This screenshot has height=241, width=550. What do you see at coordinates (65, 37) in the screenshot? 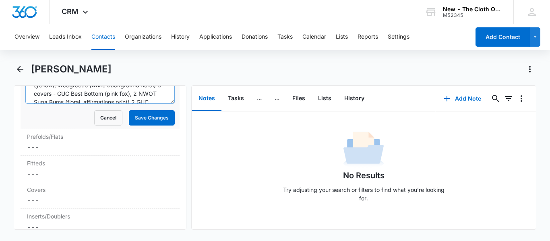
I see `button: Leads Inbox` at bounding box center [65, 37].